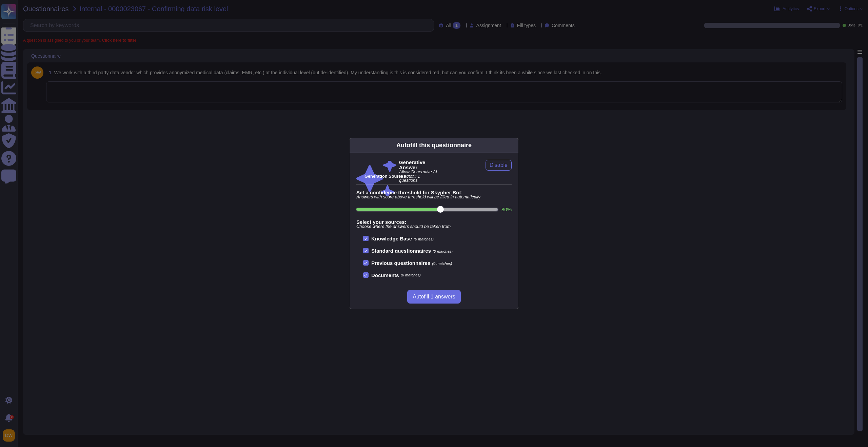 The image size is (868, 447). I want to click on b: Set a confidence threshold for Skypher Bot:, so click(434, 193).